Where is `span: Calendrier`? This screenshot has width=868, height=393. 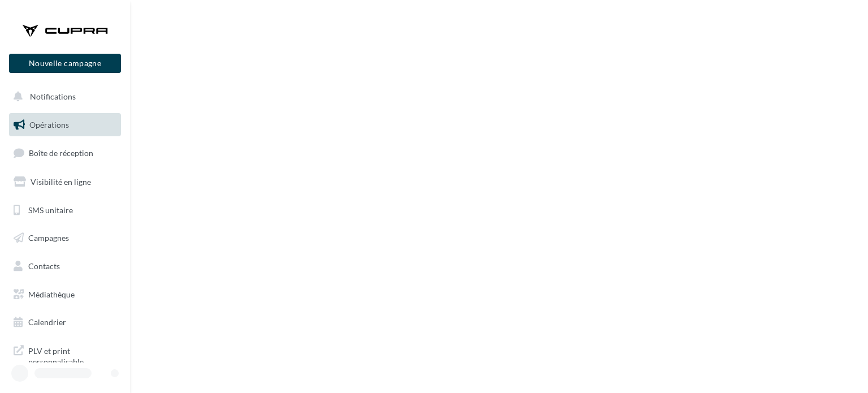
span: Calendrier is located at coordinates (47, 322).